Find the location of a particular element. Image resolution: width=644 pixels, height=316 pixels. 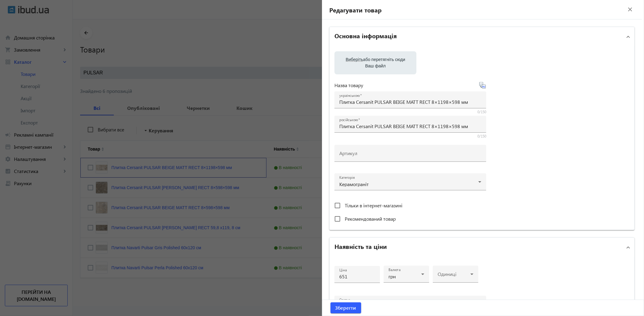

button: Зберегти is located at coordinates (346, 308).